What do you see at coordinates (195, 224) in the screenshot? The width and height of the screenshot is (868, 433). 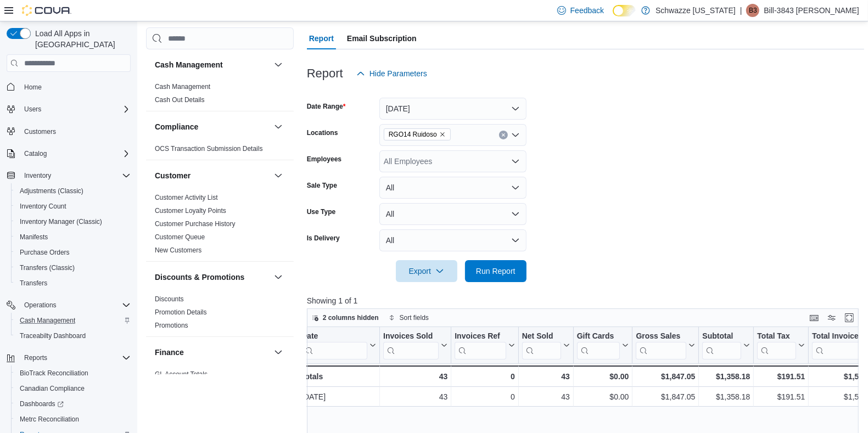 I see `a: Customer Purchase History` at bounding box center [195, 224].